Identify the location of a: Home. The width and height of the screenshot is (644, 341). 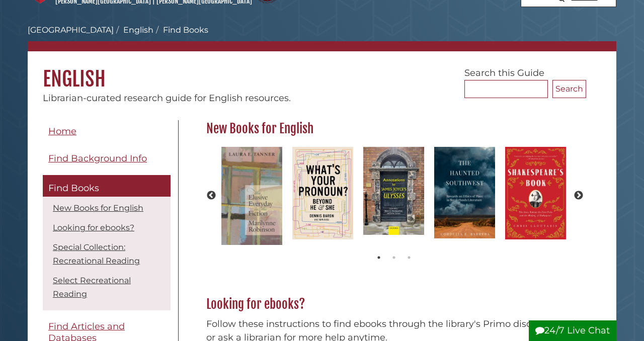
(107, 131).